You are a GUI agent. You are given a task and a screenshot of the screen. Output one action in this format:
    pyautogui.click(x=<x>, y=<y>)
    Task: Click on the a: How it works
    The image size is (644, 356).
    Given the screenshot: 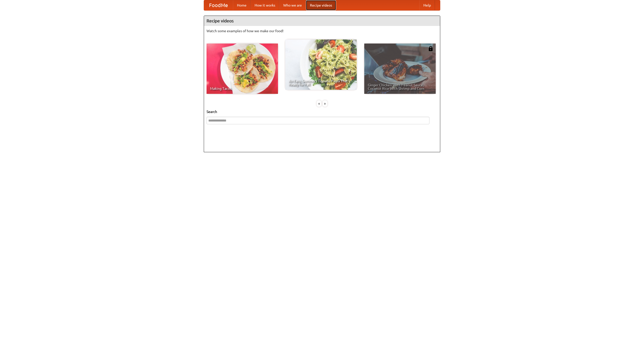 What is the action you would take?
    pyautogui.click(x=265, y=5)
    